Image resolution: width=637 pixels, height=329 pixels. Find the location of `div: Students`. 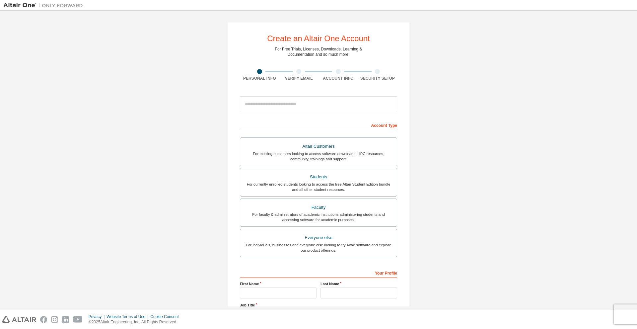

div: Students is located at coordinates (318, 177).